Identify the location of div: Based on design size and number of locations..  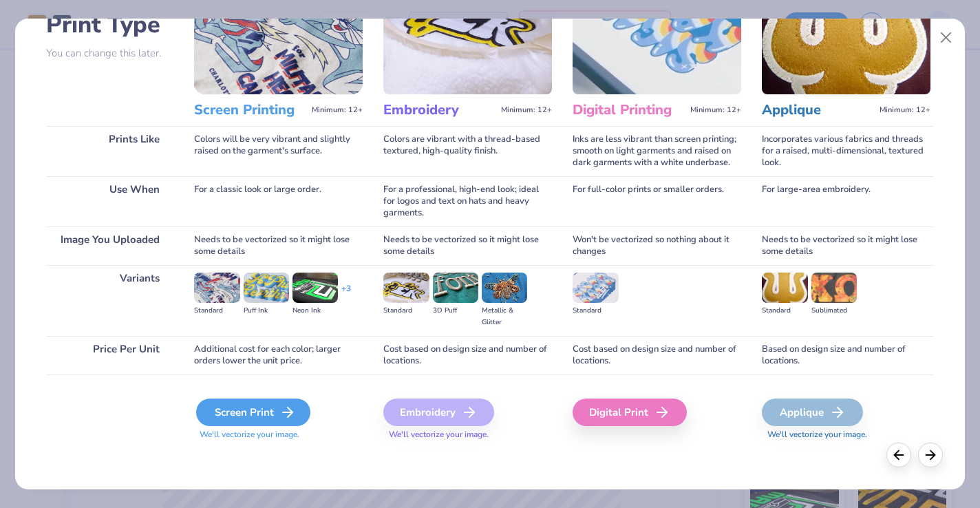
(846, 355).